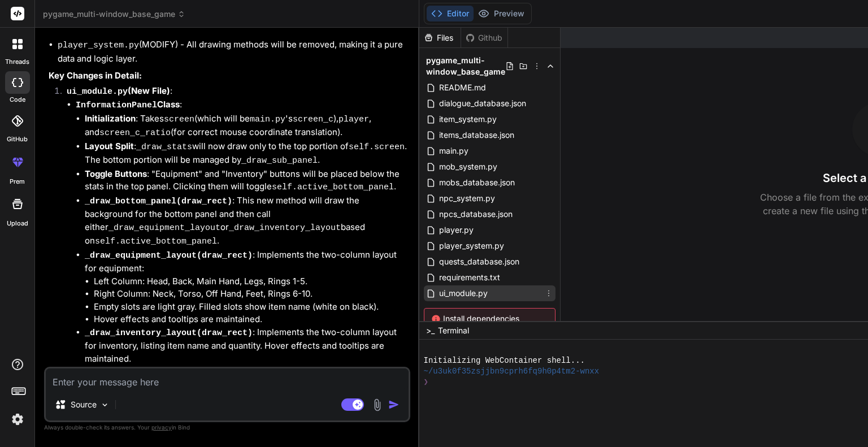 The height and width of the screenshot is (447, 868). What do you see at coordinates (440, 38) in the screenshot?
I see `div: Files` at bounding box center [440, 38].